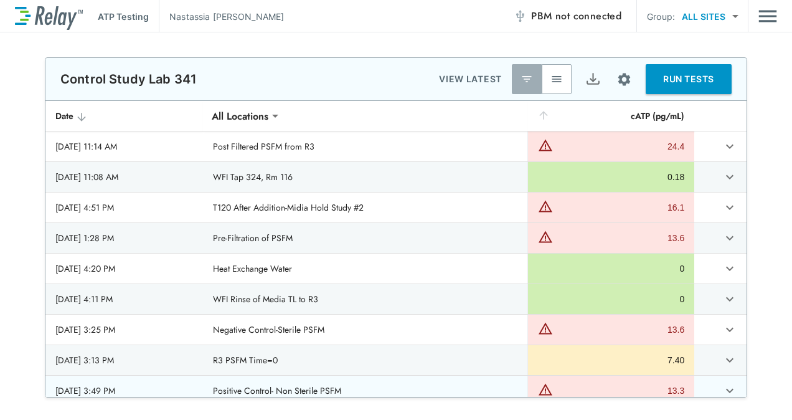 This screenshot has height=420, width=792. Describe the element at coordinates (365, 390) in the screenshot. I see `td: Positive Control- Non Sterile PSFM` at that location.